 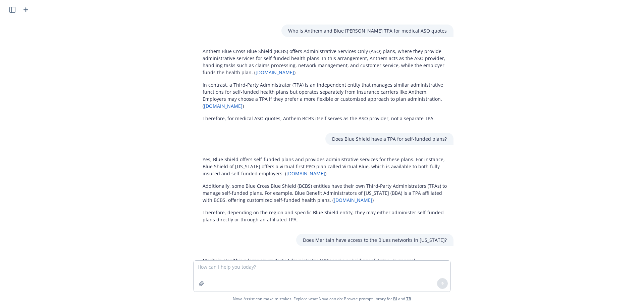 I want to click on p: Therefore, for medical ASO quotes, Anthem BCBS itself serves as the ASO provider, not a separate ..., so click(x=325, y=118).